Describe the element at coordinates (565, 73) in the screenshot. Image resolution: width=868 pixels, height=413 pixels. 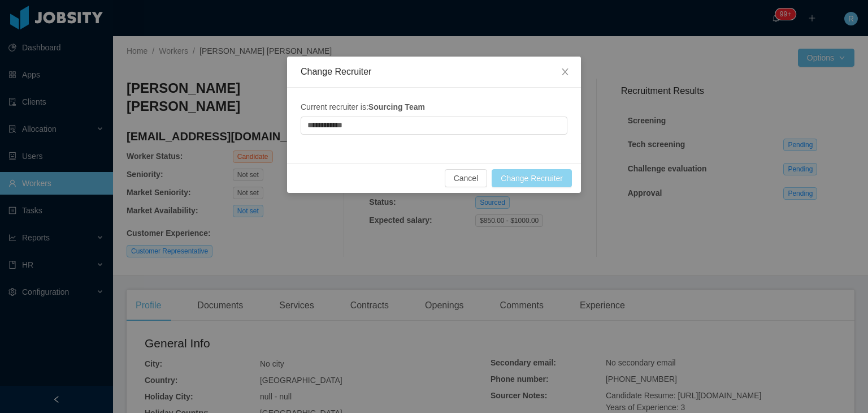
I see `button: Close` at that location.